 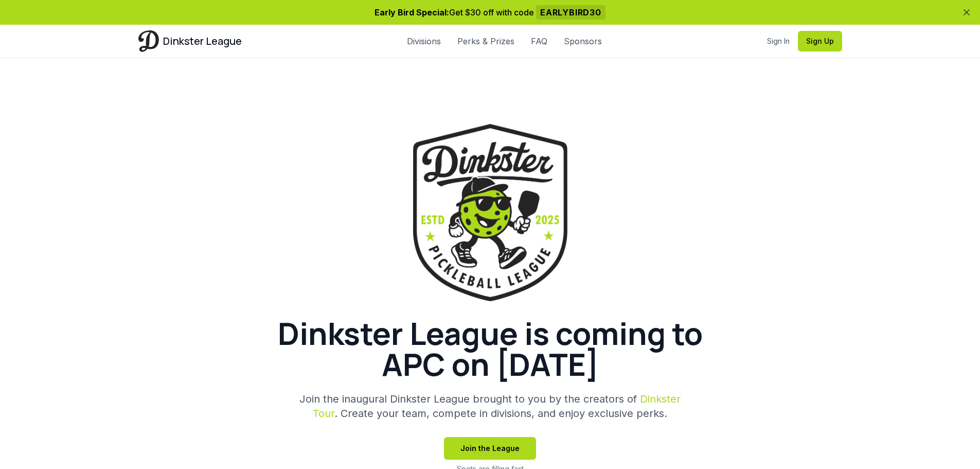 I want to click on a: FAQ, so click(x=539, y=41).